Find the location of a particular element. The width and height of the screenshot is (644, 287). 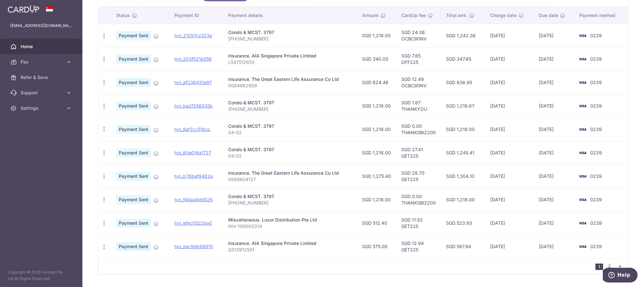

p: INV-100003314 is located at coordinates (290, 227).